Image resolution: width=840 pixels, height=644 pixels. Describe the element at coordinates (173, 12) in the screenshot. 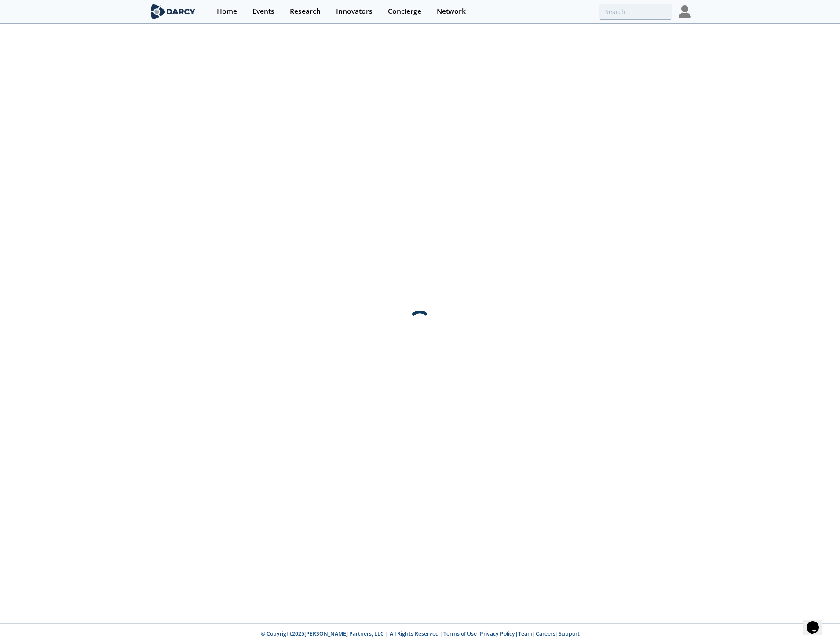

I see `img: logo-wide.svg` at that location.